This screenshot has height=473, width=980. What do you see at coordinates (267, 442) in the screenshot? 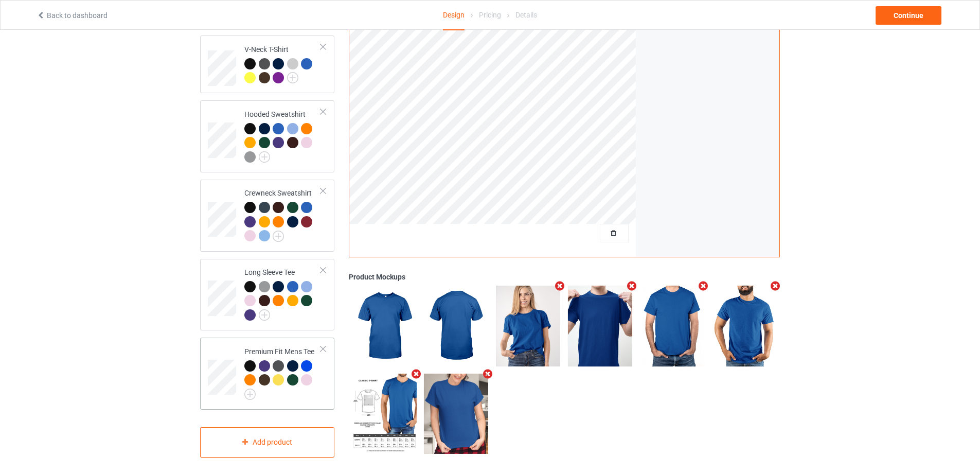
I see `div: Add product` at bounding box center [267, 442].